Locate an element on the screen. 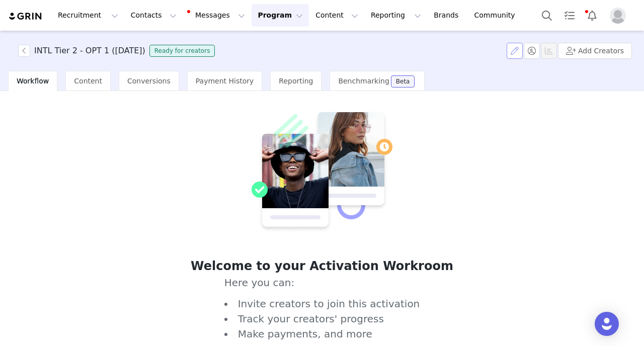 This screenshot has width=644, height=346. a: Community is located at coordinates (497, 15).